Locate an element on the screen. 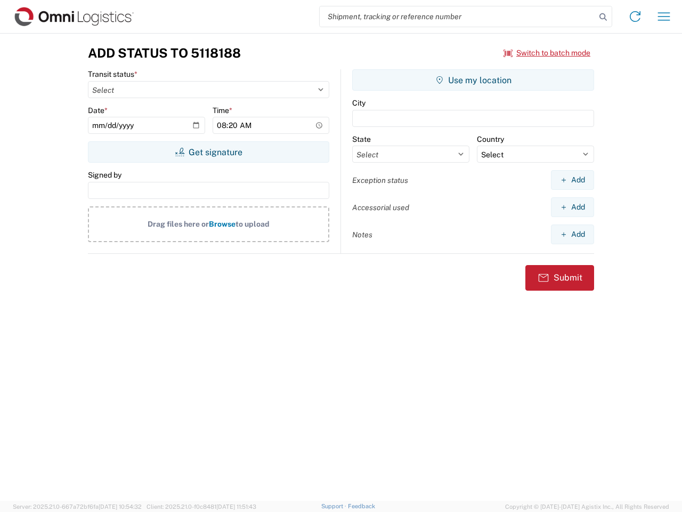 The width and height of the screenshot is (682, 512). label: Accessorial used is located at coordinates (381, 207).